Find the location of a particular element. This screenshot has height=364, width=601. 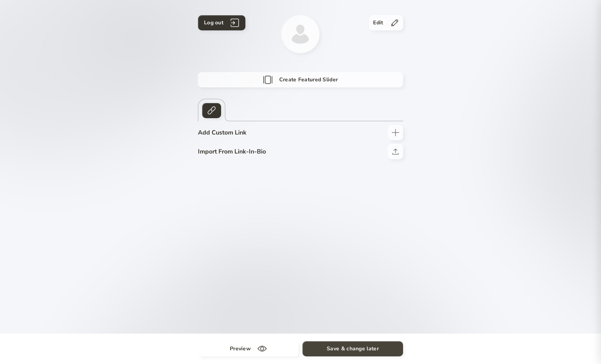

h4: Edit is located at coordinates (378, 23).